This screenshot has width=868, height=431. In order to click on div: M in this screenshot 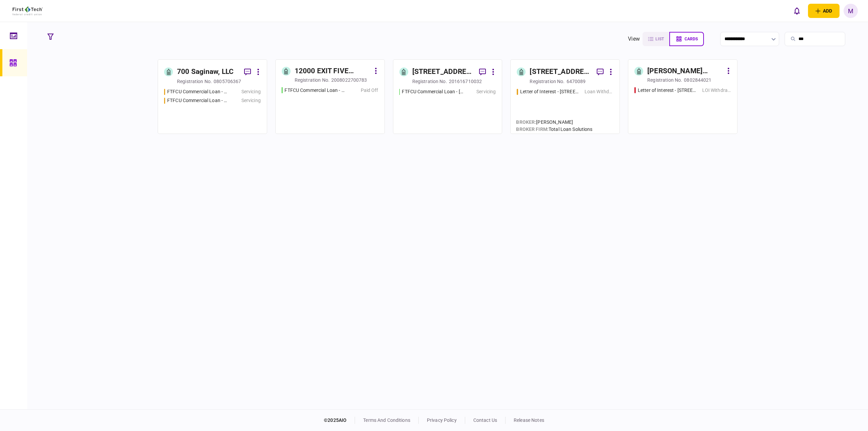, I will do `click(851, 11)`.